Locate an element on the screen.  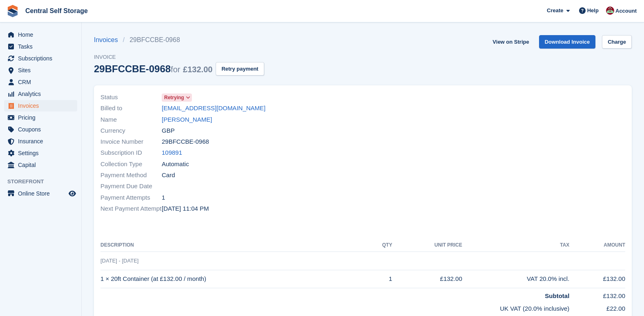
span: Settings is located at coordinates (42, 153).